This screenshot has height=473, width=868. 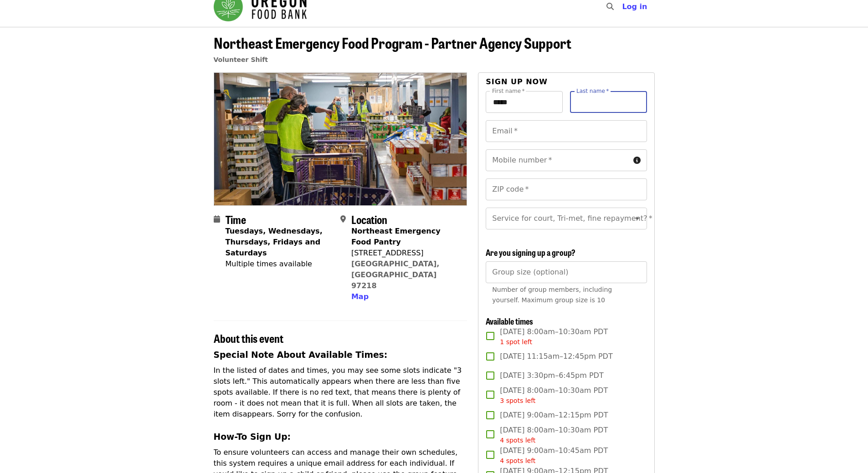 I want to click on i: map-marker-alt icon, so click(x=343, y=219).